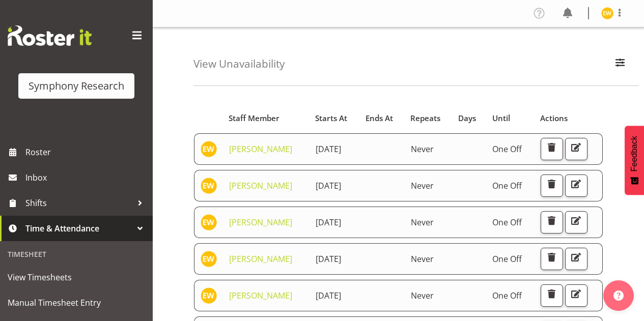  What do you see at coordinates (79, 228) in the screenshot?
I see `span: Time & Attendance` at bounding box center [79, 228].